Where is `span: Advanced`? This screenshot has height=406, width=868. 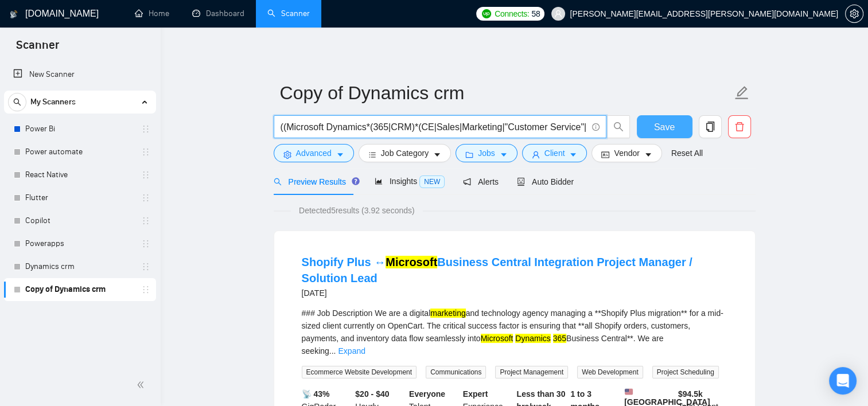 span: Advanced is located at coordinates (314, 153).